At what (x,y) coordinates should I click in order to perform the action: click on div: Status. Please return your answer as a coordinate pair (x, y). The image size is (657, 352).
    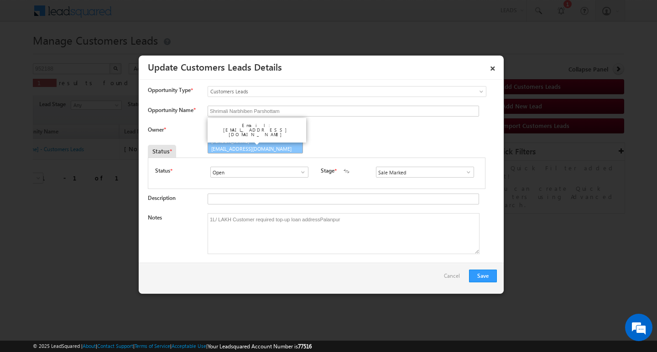
    Looking at the image, I should click on (162, 151).